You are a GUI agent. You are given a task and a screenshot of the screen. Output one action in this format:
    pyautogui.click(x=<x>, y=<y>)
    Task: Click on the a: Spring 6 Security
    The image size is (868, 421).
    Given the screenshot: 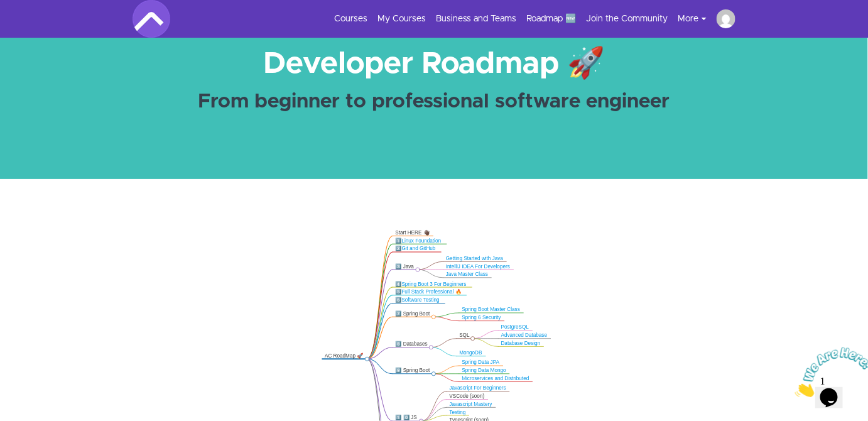 What is the action you would take?
    pyautogui.click(x=482, y=317)
    